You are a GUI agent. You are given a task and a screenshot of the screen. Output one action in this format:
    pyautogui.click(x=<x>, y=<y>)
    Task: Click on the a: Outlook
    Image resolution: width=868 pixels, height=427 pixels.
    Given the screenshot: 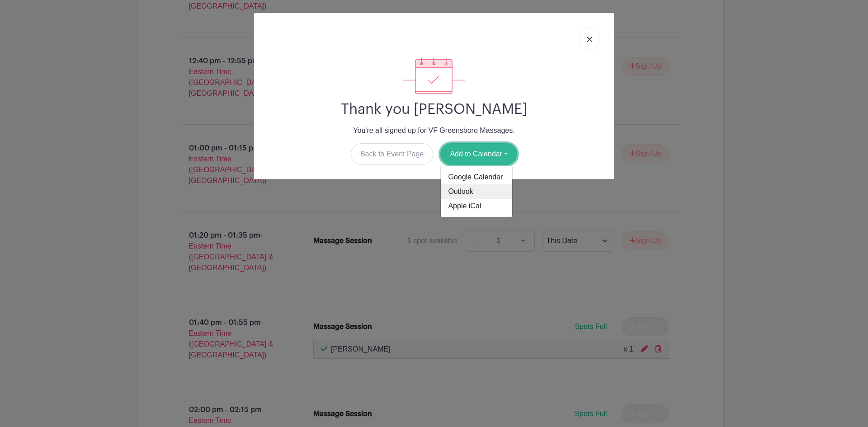 What is the action you would take?
    pyautogui.click(x=477, y=191)
    